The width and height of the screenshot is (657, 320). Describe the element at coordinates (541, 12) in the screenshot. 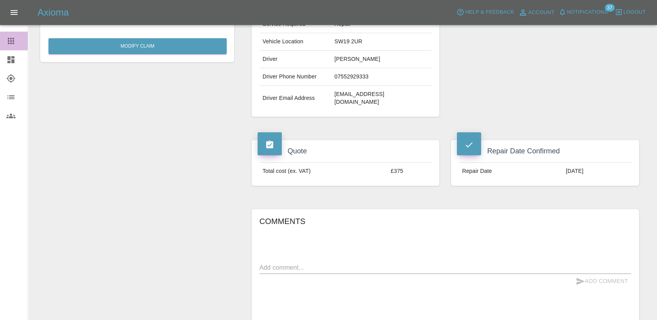

I see `span: Account` at that location.